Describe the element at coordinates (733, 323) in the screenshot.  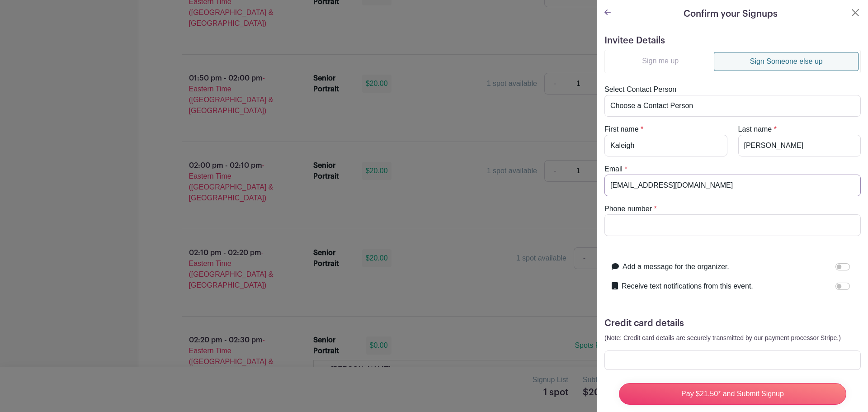
I see `h5: Credit card details` at that location.